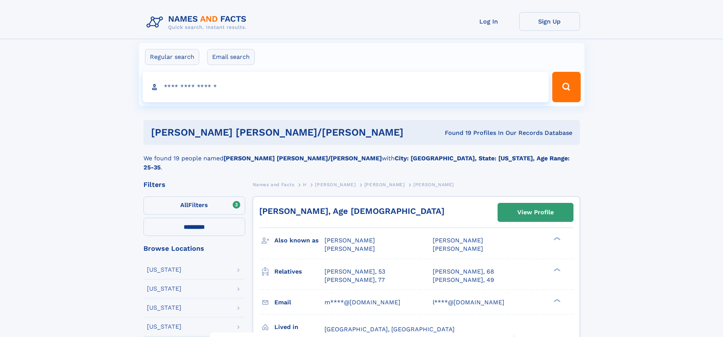 The height and width of the screenshot is (337, 723). Describe the element at coordinates (346, 87) in the screenshot. I see `input: search input` at that location.